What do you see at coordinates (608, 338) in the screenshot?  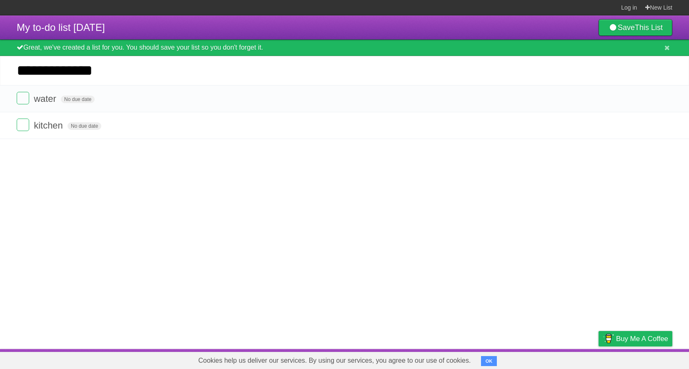 I see `img: Buy me a coffee` at bounding box center [608, 338].